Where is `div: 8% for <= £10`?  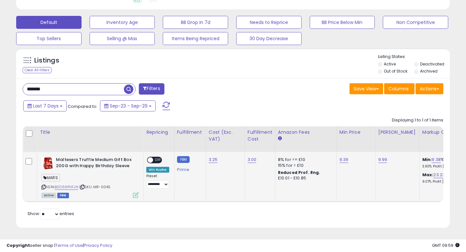
div: 8% for <= £10 is located at coordinates (305, 159).